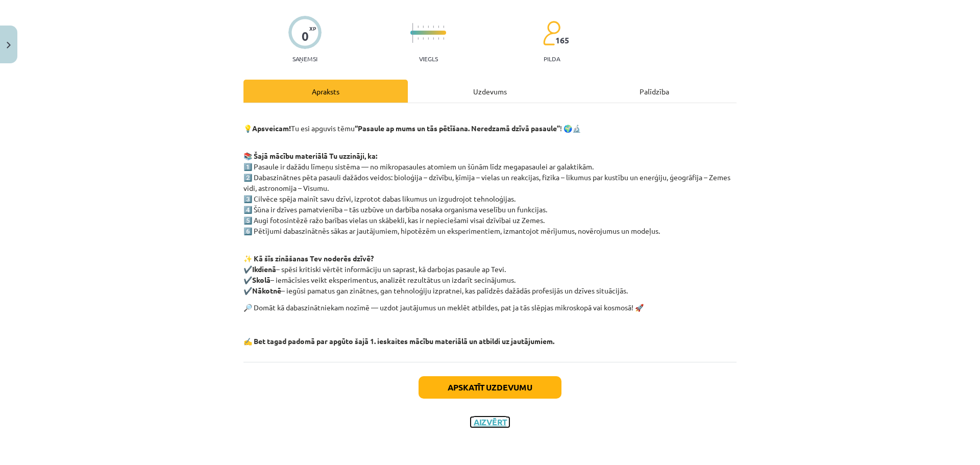 This screenshot has width=980, height=465. I want to click on button: Apskatīt uzdevumu, so click(490, 388).